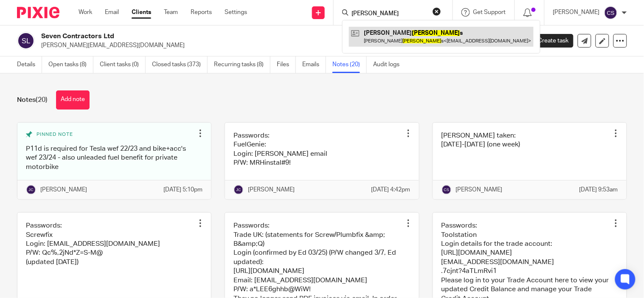  I want to click on a: Files, so click(286, 65).